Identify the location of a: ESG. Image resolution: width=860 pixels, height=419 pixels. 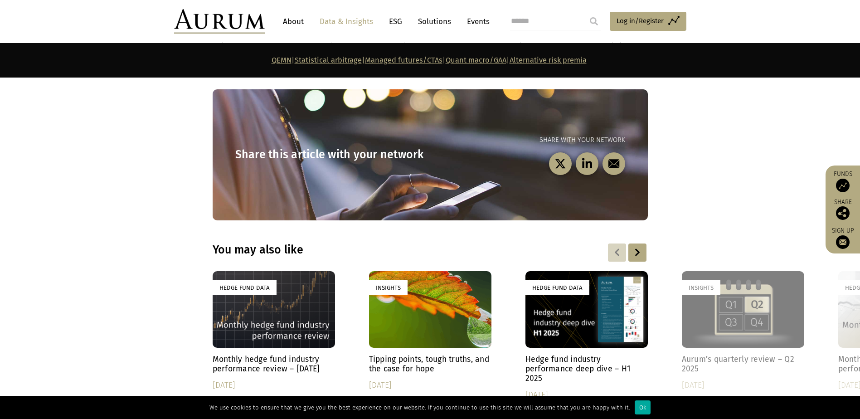
(395, 21).